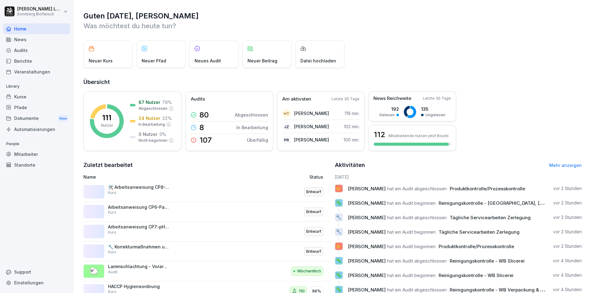  I want to click on p: Gelesen, so click(387, 115).